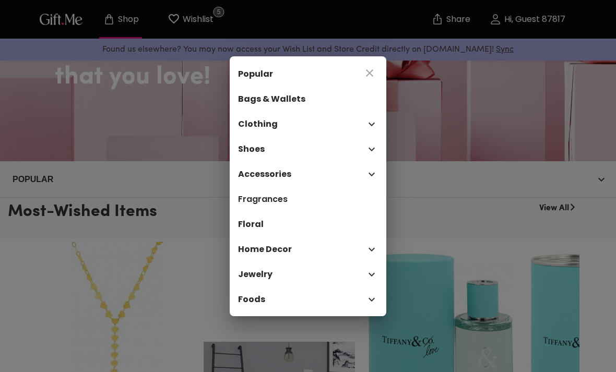 The height and width of the screenshot is (372, 616). What do you see at coordinates (302, 174) in the screenshot?
I see `span: Accessories` at bounding box center [302, 174].